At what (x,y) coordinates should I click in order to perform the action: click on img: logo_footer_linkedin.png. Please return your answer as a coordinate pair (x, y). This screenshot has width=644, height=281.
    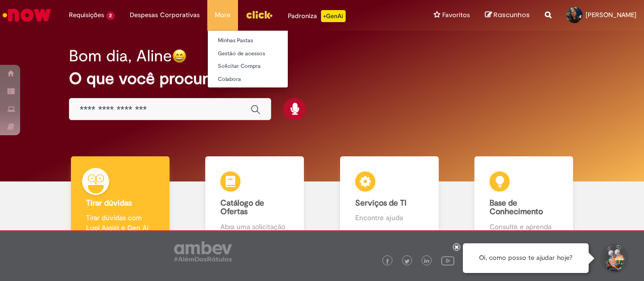
    Looking at the image, I should click on (426, 262).